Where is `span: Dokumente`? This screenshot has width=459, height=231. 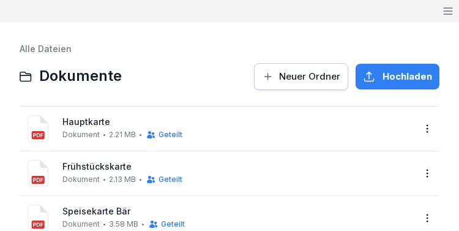
span: Dokumente is located at coordinates (80, 76).